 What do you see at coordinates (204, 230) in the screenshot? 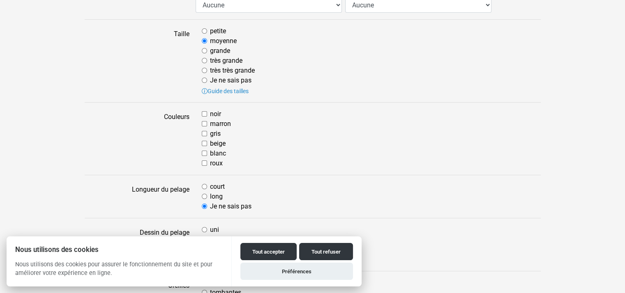
I see `input: uni` at bounding box center [204, 230].